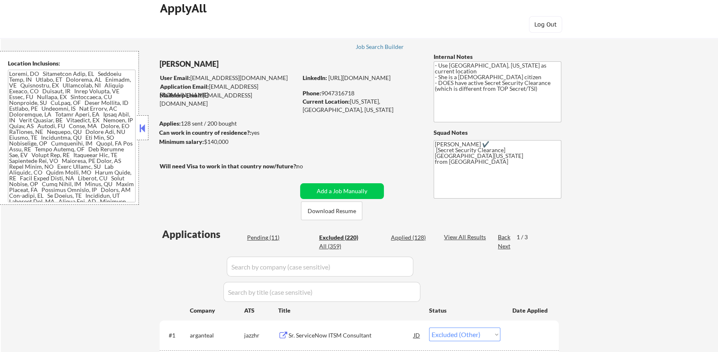 Image resolution: width=718 pixels, height=352 pixels. Describe the element at coordinates (379, 48) in the screenshot. I see `a: Job Search Builder` at that location.